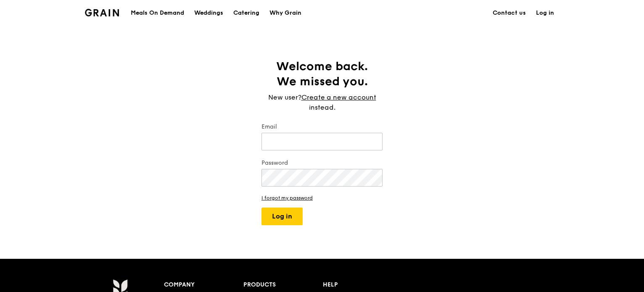 The width and height of the screenshot is (644, 292). Describe the element at coordinates (283, 285) in the screenshot. I see `div: Products` at that location.